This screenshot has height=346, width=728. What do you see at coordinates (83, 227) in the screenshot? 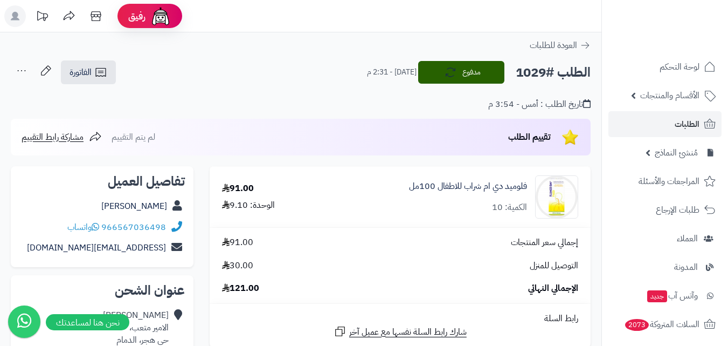
I see `a: واتساب` at bounding box center [83, 227].